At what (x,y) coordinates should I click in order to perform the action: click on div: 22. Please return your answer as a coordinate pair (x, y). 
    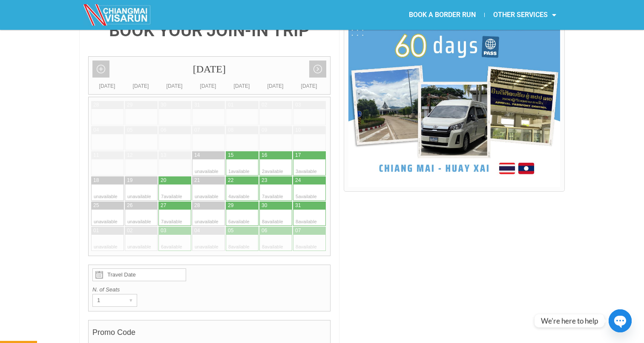
    Looking at the image, I should click on (231, 180).